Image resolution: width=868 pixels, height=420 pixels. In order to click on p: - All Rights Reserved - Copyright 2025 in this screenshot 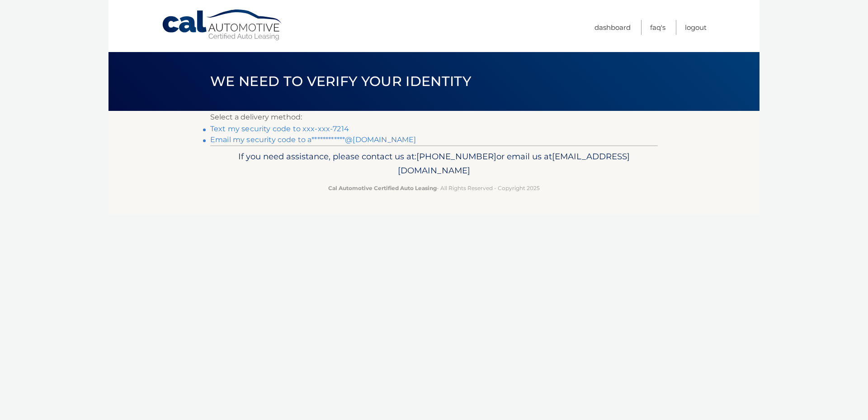, I will do `click(434, 188)`.